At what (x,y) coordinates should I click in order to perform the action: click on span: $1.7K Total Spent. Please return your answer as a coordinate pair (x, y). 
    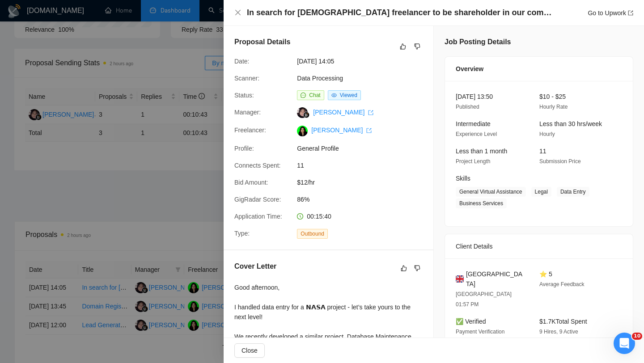
    Looking at the image, I should click on (563, 322).